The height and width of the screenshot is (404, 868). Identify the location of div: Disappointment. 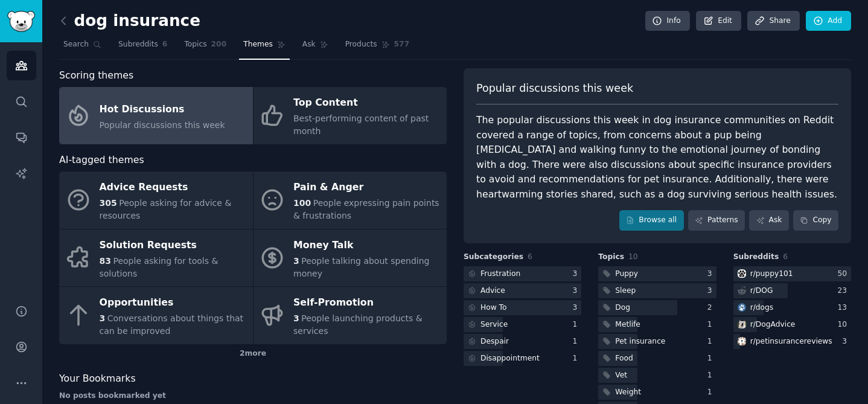
(510, 359).